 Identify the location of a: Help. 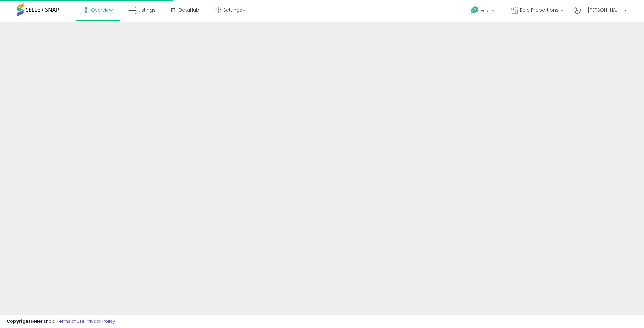
(483, 11).